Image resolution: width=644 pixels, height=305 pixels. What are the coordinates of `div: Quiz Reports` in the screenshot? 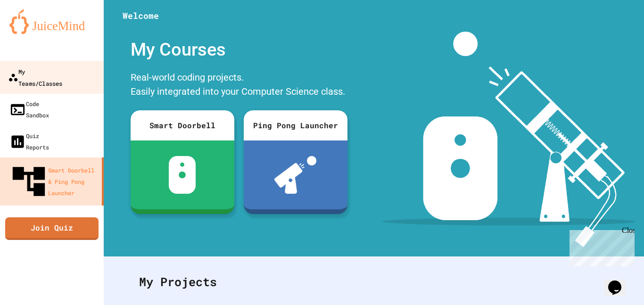 It's located at (29, 141).